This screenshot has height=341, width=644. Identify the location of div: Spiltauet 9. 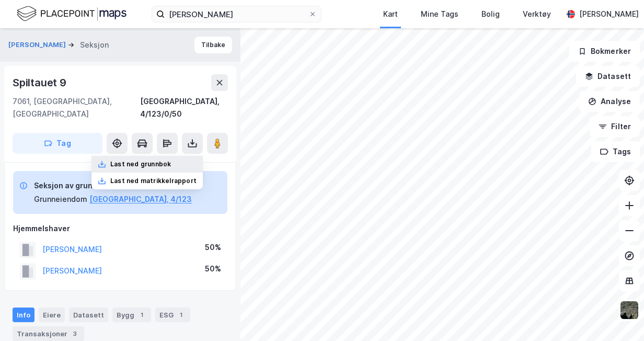
(41, 83).